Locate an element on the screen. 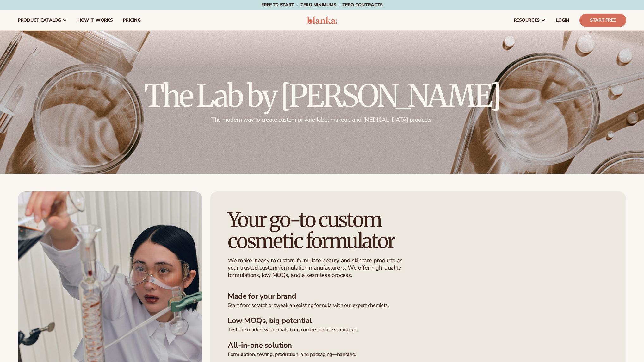  span: How It Works is located at coordinates (95, 20).